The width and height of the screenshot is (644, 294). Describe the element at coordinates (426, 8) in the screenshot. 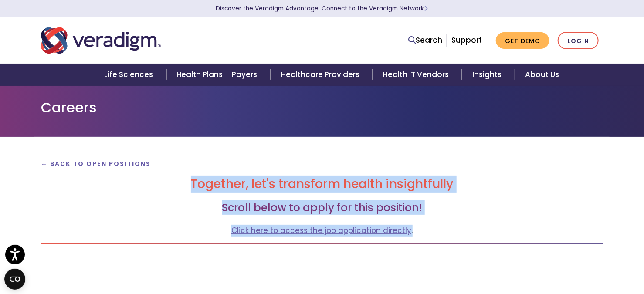

I see `span: Learn More` at that location.